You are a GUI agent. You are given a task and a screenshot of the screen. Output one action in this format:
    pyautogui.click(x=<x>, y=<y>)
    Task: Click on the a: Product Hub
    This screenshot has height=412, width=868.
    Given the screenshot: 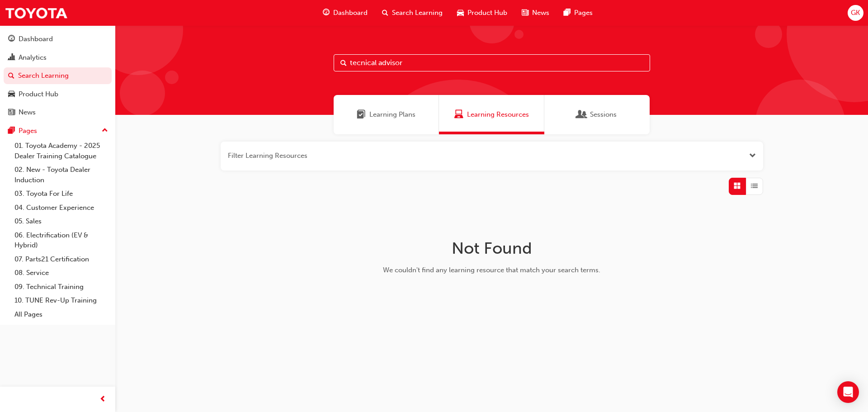 What is the action you would take?
    pyautogui.click(x=57, y=94)
    